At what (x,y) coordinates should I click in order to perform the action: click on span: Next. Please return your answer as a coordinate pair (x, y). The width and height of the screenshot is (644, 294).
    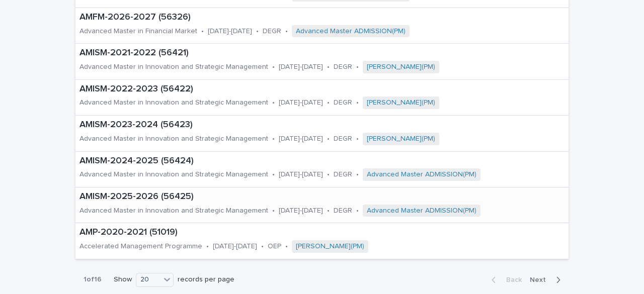
    Looking at the image, I should click on (541, 280).